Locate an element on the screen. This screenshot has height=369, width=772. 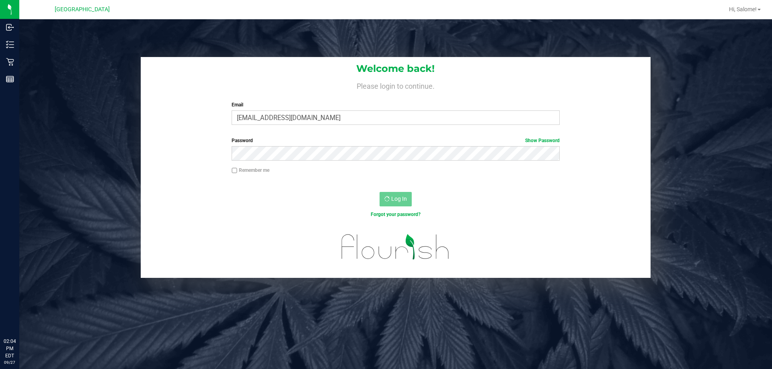
input: Remember me is located at coordinates (234, 171).